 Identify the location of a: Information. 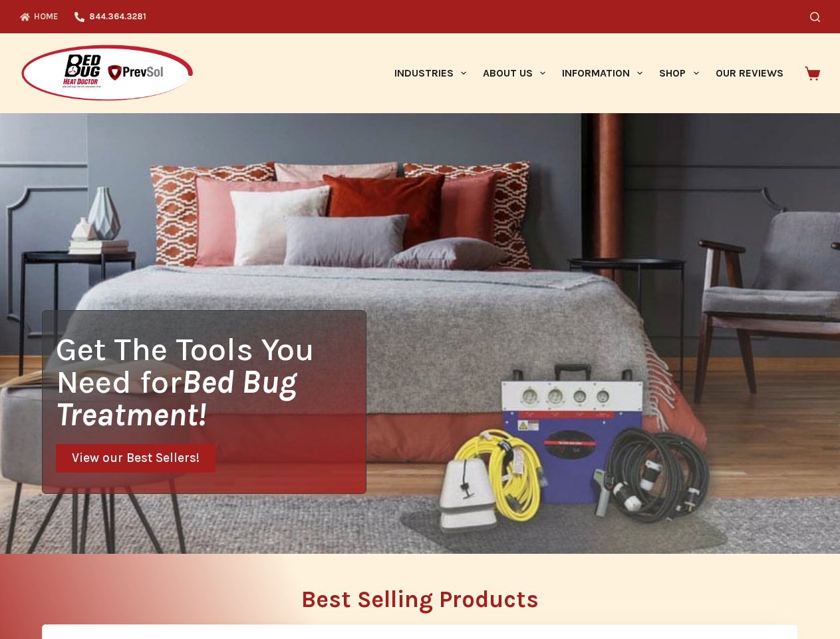
(603, 74).